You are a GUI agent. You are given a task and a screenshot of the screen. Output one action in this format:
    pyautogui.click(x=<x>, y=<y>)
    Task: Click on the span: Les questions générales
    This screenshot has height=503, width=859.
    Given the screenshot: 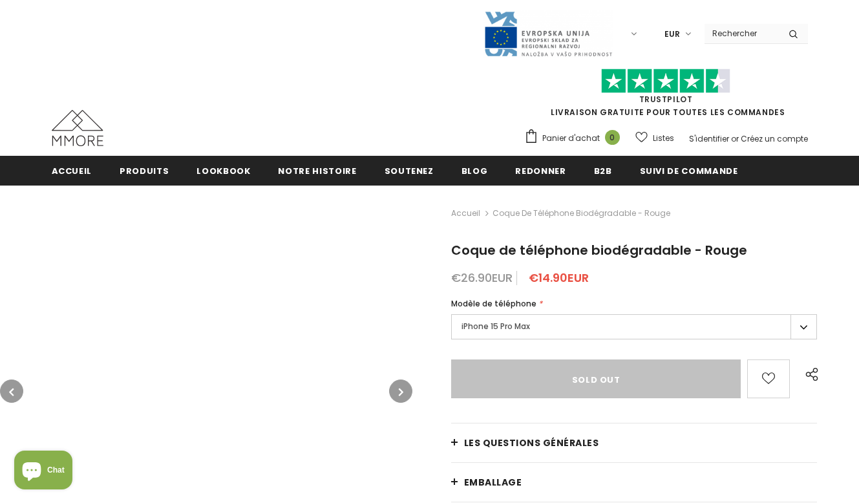 What is the action you would take?
    pyautogui.click(x=532, y=443)
    